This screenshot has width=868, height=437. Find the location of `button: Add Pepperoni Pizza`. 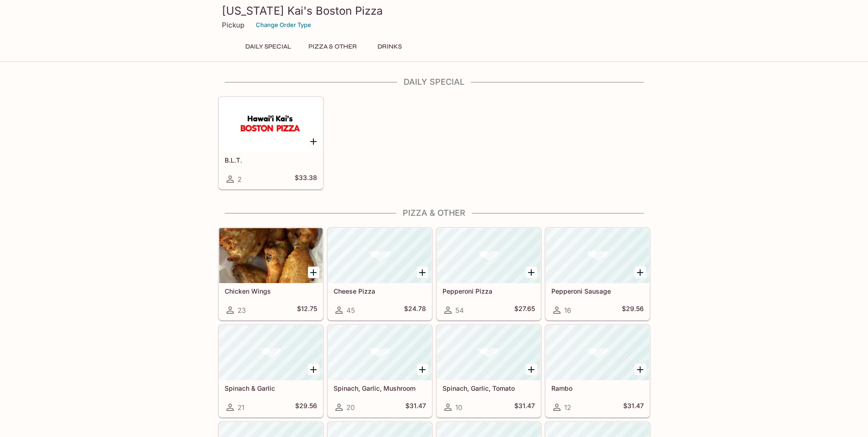

button: Add Pepperoni Pizza is located at coordinates (532, 272).